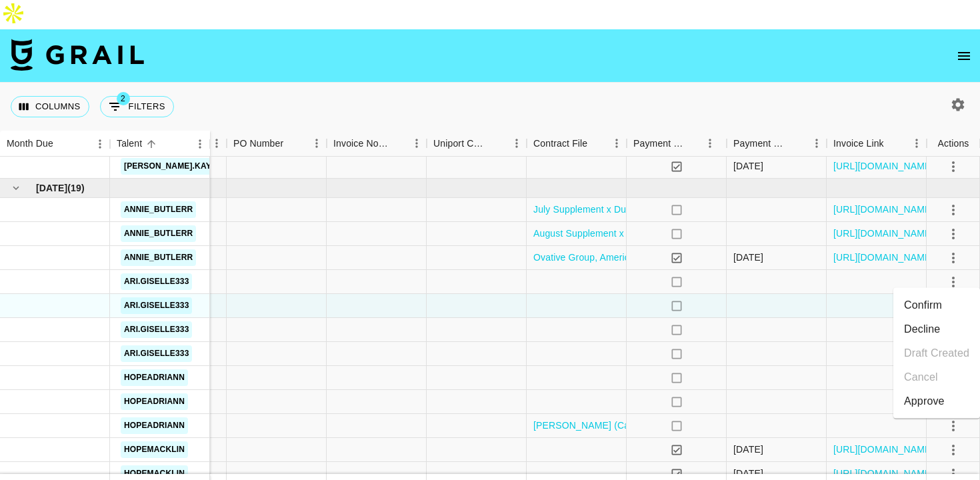 The image size is (980, 480). What do you see at coordinates (688, 233) in the screenshot?
I see `a: August Supplement x Duo Campaign_ Wellbel Influencer Contract (1).pdf` at bounding box center [688, 233].